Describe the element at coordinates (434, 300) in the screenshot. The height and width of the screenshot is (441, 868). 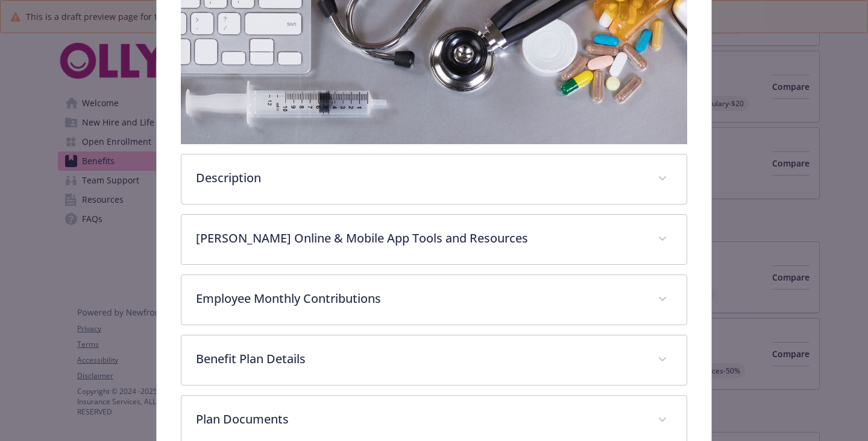
I see `div: Employee Monthly Contributions` at that location.